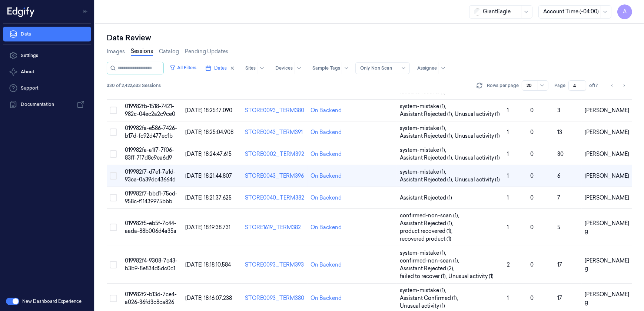  What do you see at coordinates (429, 298) in the screenshot?
I see `span: Assistant Confirmed (1) ,` at bounding box center [429, 298].